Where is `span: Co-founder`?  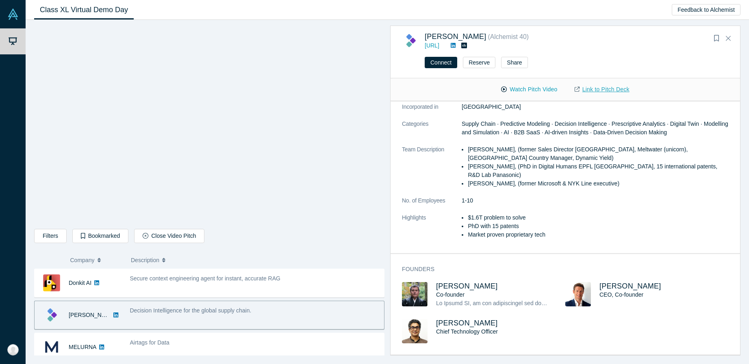
span: Co-founder is located at coordinates (450, 295).